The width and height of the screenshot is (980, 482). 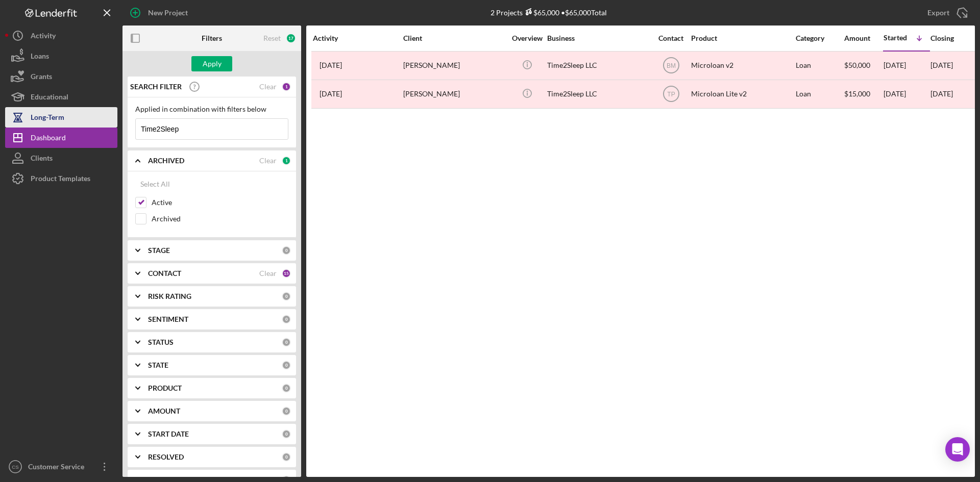 I want to click on a: Product Templates, so click(x=61, y=179).